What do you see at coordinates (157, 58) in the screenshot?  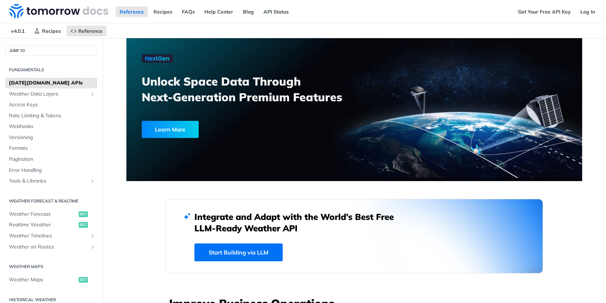 I see `img: NextGen` at bounding box center [157, 58].